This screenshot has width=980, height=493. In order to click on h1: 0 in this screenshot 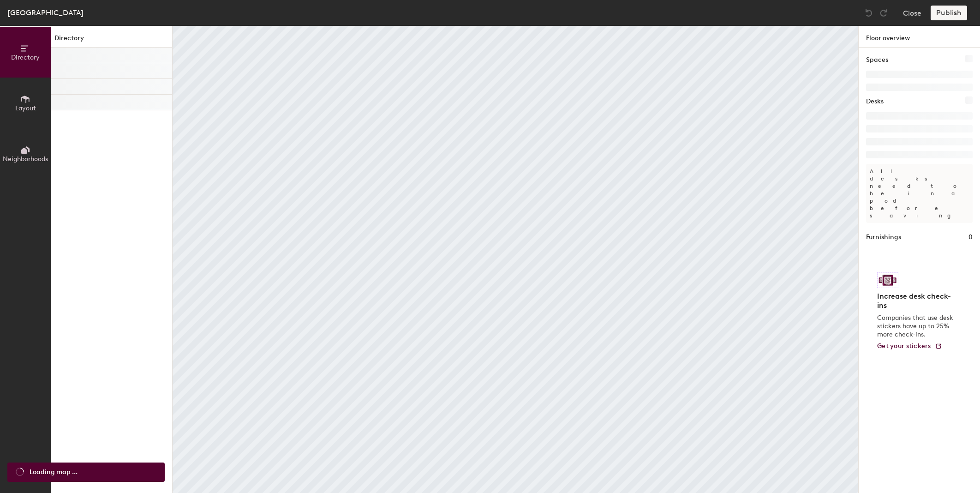, I will do `click(971, 237)`.